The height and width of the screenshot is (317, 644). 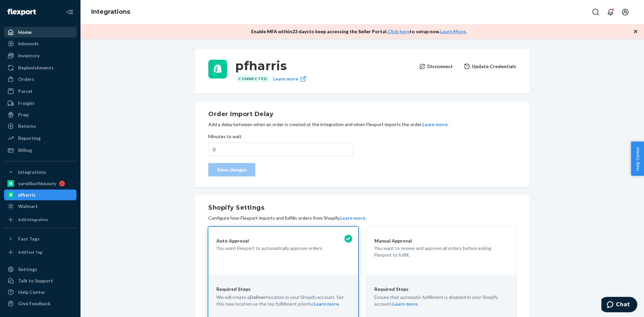 What do you see at coordinates (40, 292) in the screenshot?
I see `a: Help Center` at bounding box center [40, 292].